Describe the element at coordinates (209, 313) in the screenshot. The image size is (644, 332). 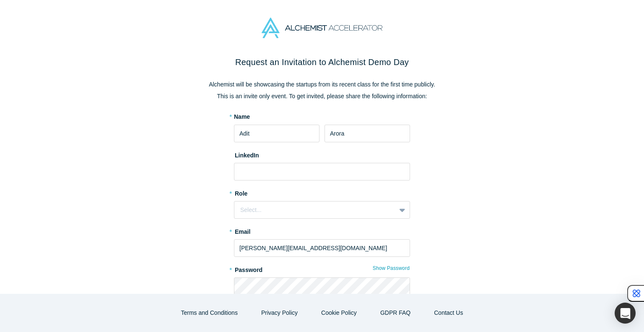
I see `button: Terms and Conditions` at that location.